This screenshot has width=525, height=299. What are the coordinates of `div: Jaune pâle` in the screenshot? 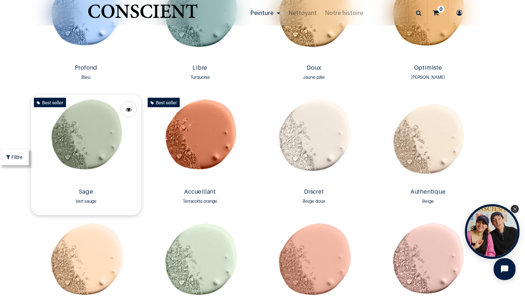 It's located at (314, 77).